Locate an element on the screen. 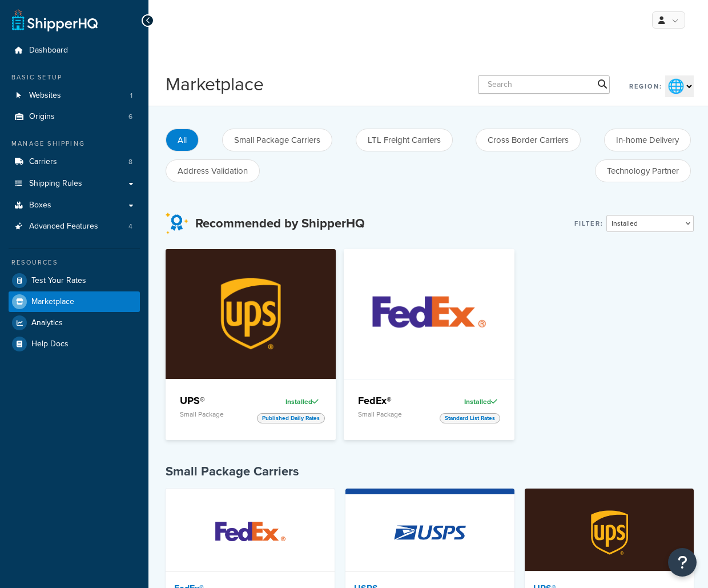 The width and height of the screenshot is (708, 588). h4: Small Package Carriers is located at coordinates (429, 471).